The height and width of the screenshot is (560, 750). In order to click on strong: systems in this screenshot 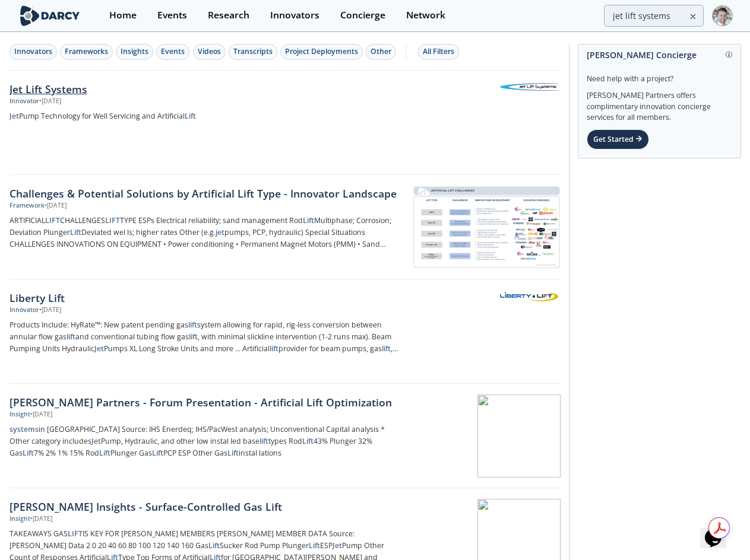, I will do `click(24, 430)`.